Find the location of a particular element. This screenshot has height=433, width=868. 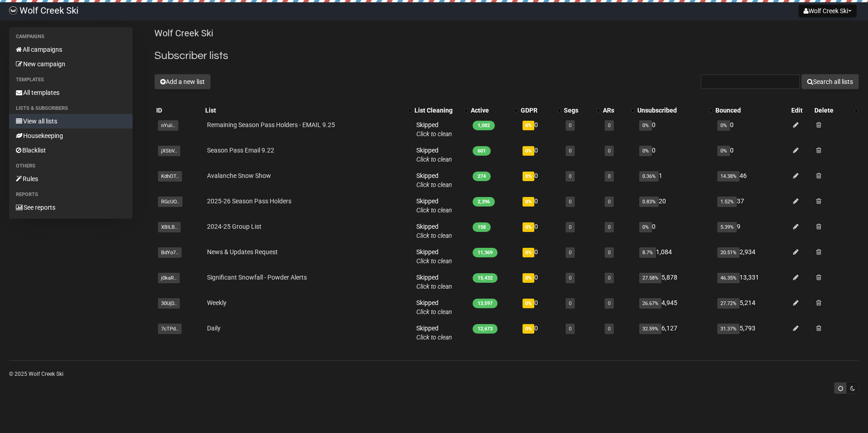

div: Active is located at coordinates (490, 111).